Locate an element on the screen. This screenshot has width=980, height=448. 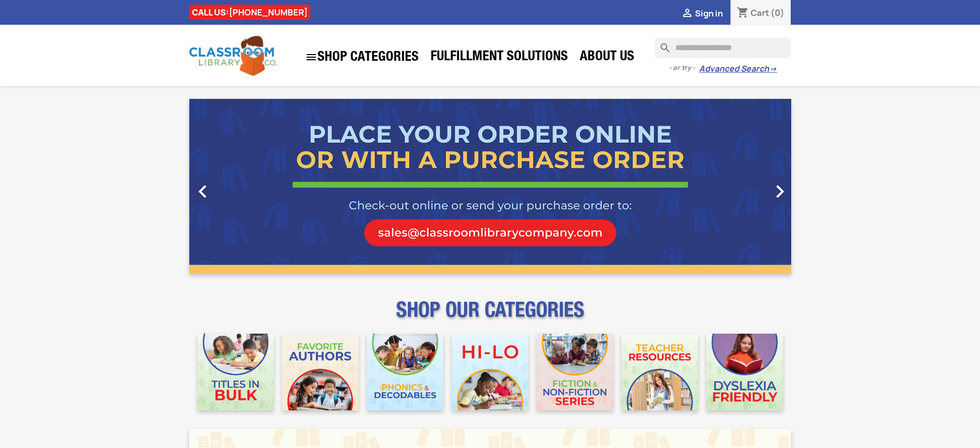
ul: Carousel container is located at coordinates (490, 186).